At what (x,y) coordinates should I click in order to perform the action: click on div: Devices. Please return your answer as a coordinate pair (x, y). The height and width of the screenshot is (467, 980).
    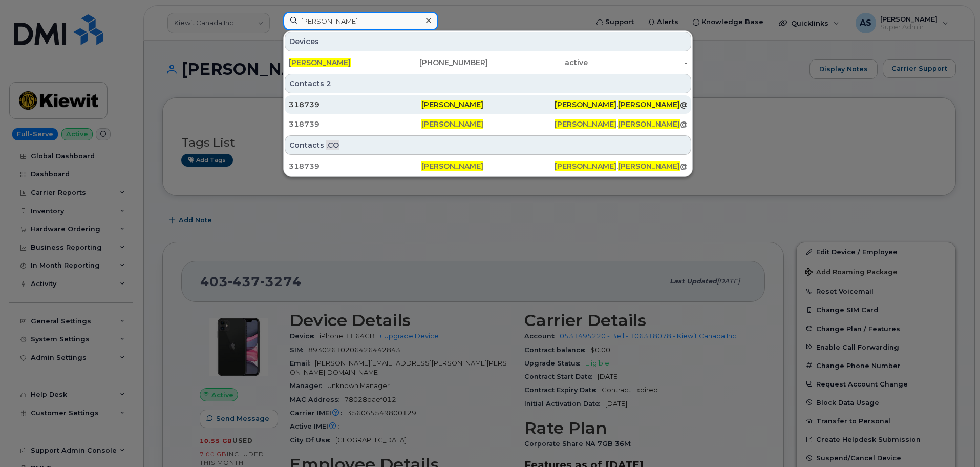
    Looking at the image, I should click on (488, 41).